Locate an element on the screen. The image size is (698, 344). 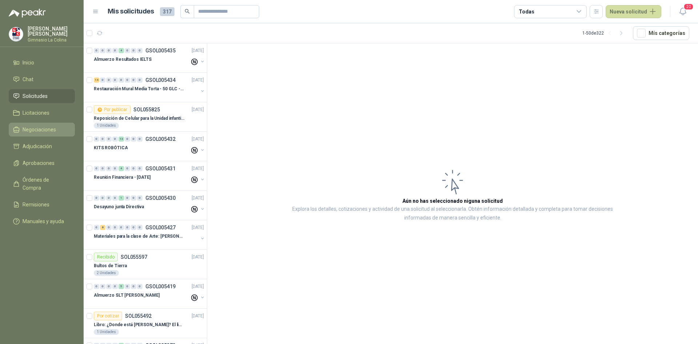
p: GSOL005435 is located at coordinates (160, 51).